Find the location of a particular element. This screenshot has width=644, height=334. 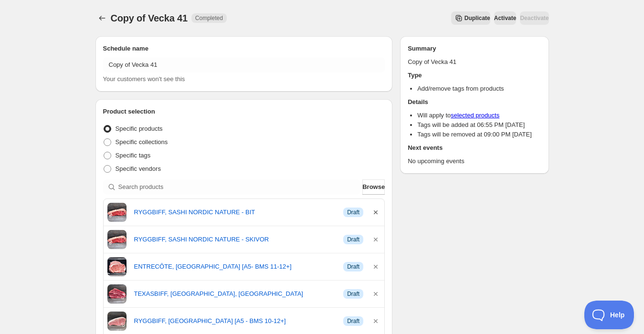

h2: Type is located at coordinates (474, 76).